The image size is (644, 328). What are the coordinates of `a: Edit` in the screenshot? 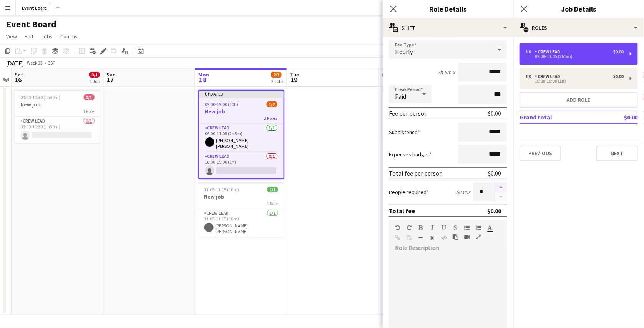 It's located at (29, 36).